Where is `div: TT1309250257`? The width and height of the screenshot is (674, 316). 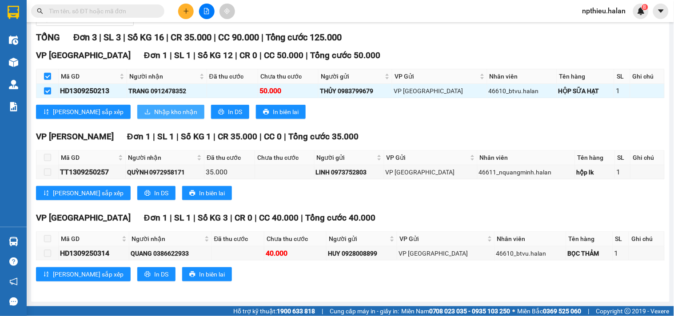 div: TT1309250257 is located at coordinates (92, 172).